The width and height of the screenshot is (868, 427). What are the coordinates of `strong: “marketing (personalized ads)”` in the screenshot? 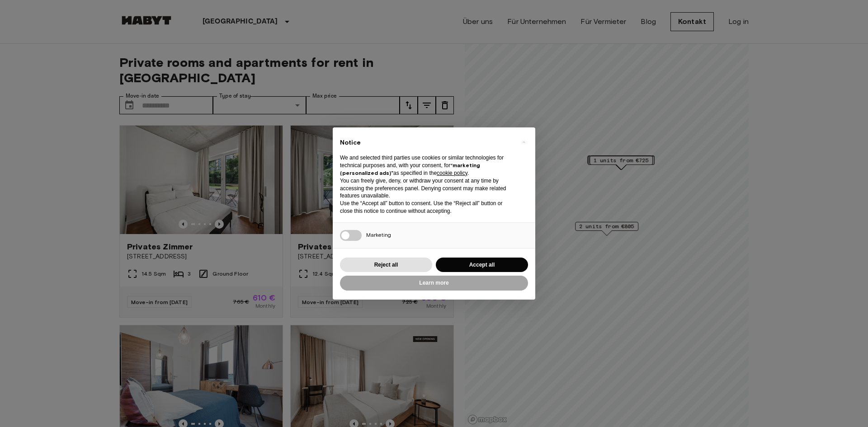 It's located at (410, 169).